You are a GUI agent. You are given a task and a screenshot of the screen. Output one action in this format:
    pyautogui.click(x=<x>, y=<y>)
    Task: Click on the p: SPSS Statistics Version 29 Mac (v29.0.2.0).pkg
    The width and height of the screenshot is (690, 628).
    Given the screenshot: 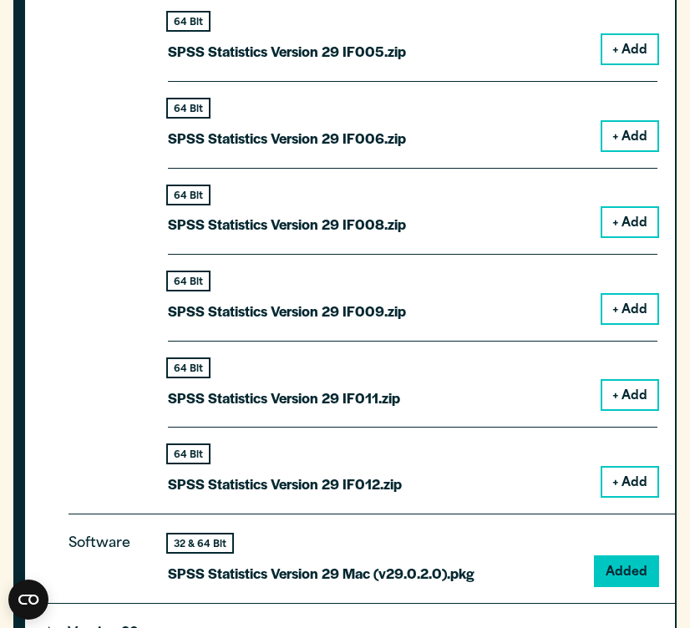 What is the action you would take?
    pyautogui.click(x=321, y=573)
    